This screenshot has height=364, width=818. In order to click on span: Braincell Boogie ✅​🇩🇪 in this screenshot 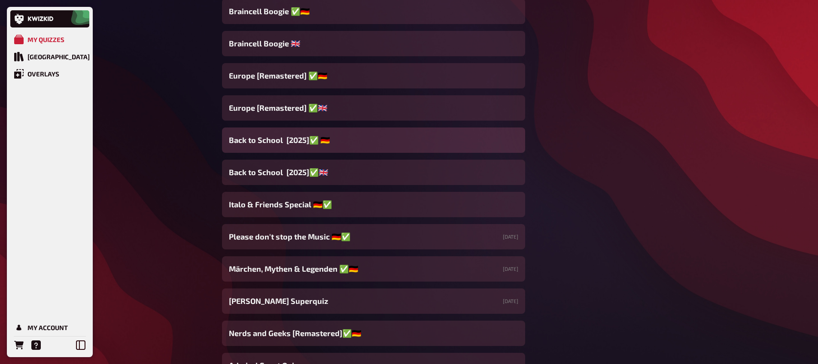, I will do `click(269, 11)`.